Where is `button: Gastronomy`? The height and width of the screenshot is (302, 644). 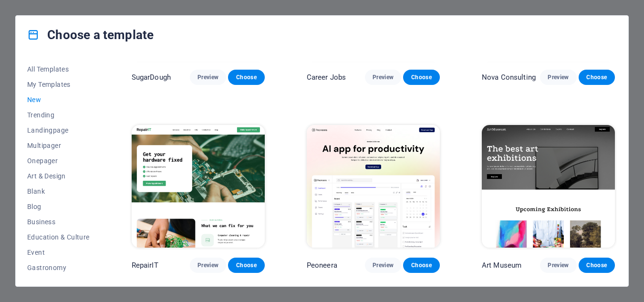
button: Gastronomy is located at coordinates (58, 267).